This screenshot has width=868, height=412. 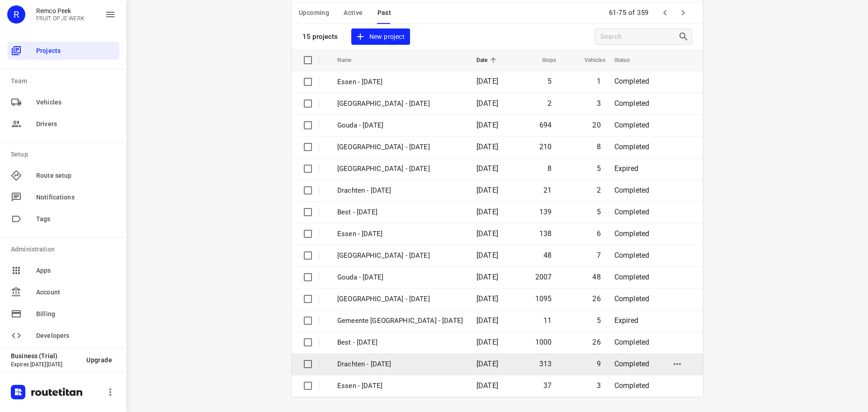 I want to click on span: Projects, so click(x=76, y=50).